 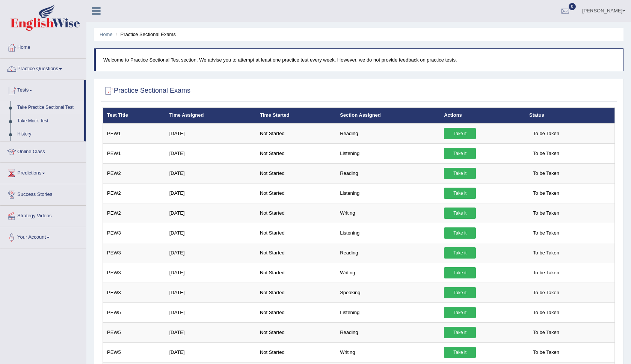 I want to click on a: Take Mock Test, so click(x=49, y=122).